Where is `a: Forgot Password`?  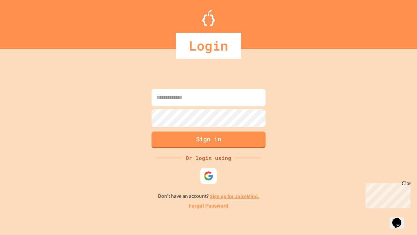
a: Forgot Password is located at coordinates (209, 206).